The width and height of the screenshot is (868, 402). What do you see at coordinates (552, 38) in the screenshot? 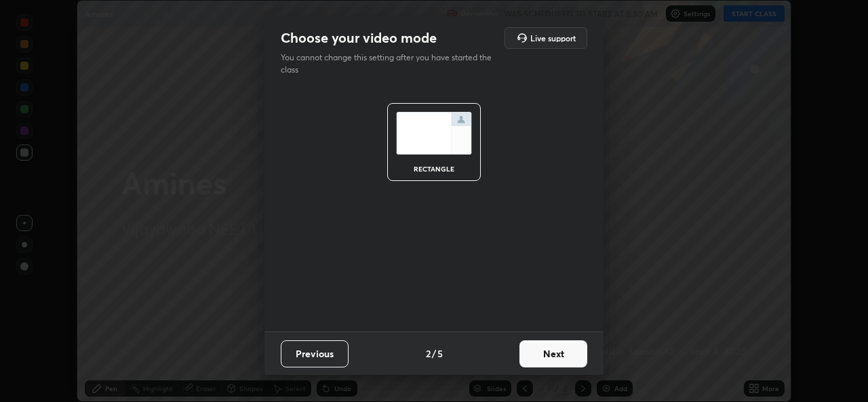
I see `h5: Live support` at bounding box center [552, 38].